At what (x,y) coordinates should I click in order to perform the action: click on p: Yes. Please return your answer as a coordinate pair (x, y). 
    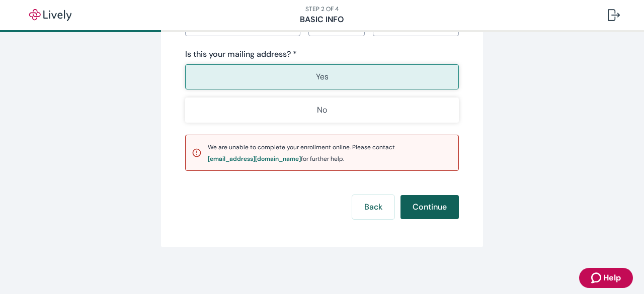
    Looking at the image, I should click on (322, 77).